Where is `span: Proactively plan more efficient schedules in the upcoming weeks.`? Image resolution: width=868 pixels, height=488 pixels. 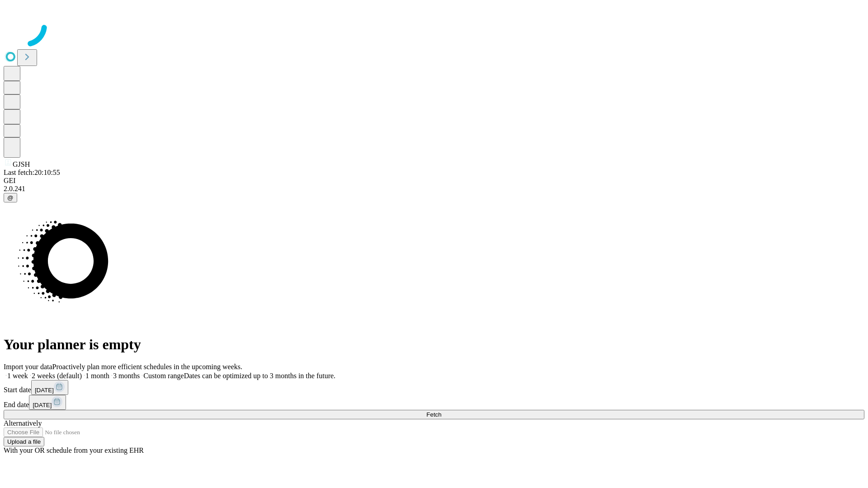
span: Proactively plan more efficient schedules in the upcoming weeks. is located at coordinates (148, 366).